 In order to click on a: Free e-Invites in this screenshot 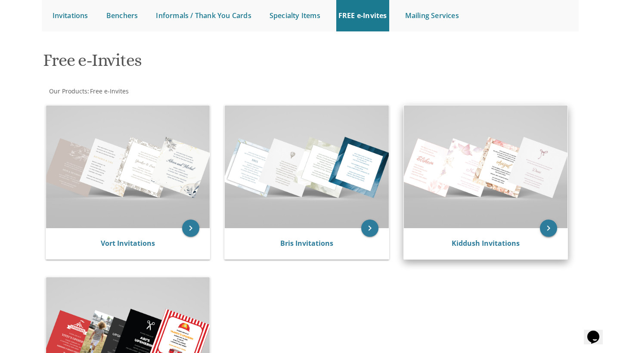, I will do `click(109, 91)`.